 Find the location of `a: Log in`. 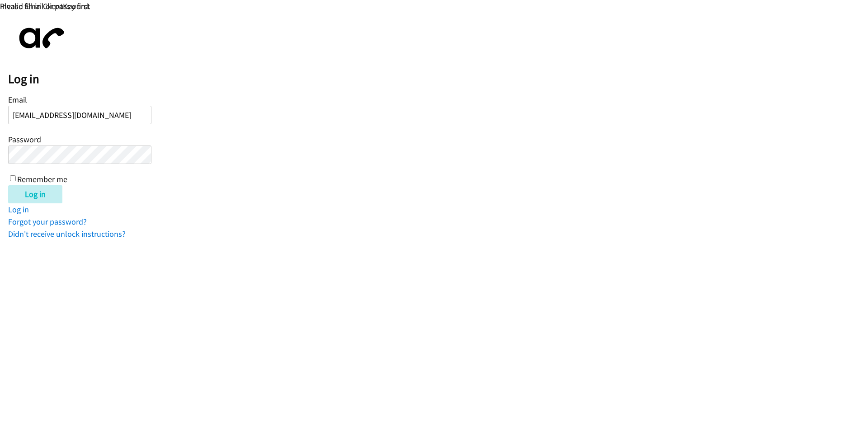

a: Log in is located at coordinates (19, 210).